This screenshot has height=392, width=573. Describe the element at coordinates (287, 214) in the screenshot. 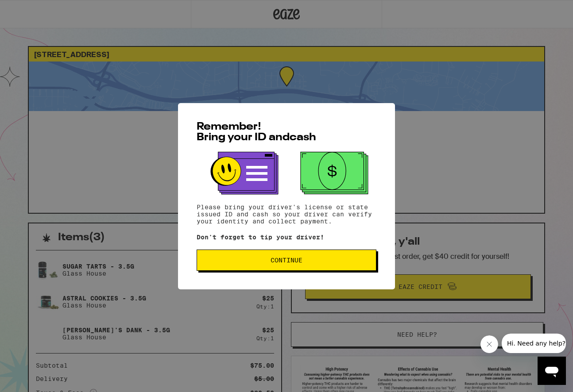

I see `p: Please bring your driver's license or state issued ID and cash so your driver can verify your ide...` at that location.